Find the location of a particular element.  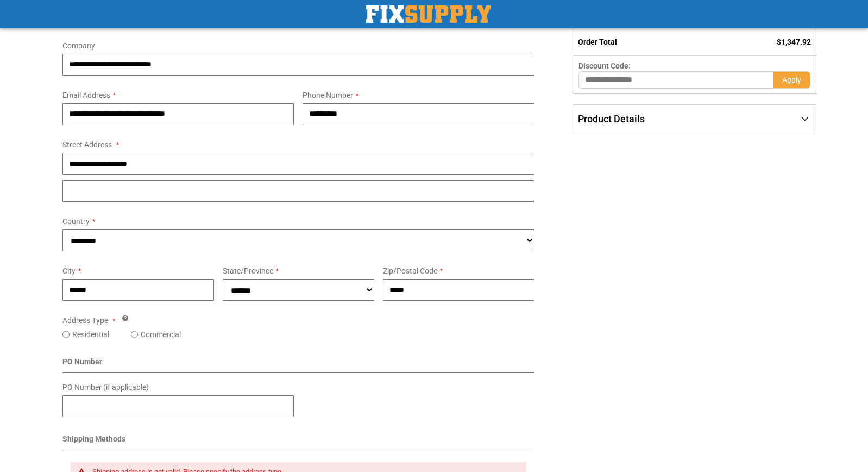

span: City is located at coordinates (69, 270).